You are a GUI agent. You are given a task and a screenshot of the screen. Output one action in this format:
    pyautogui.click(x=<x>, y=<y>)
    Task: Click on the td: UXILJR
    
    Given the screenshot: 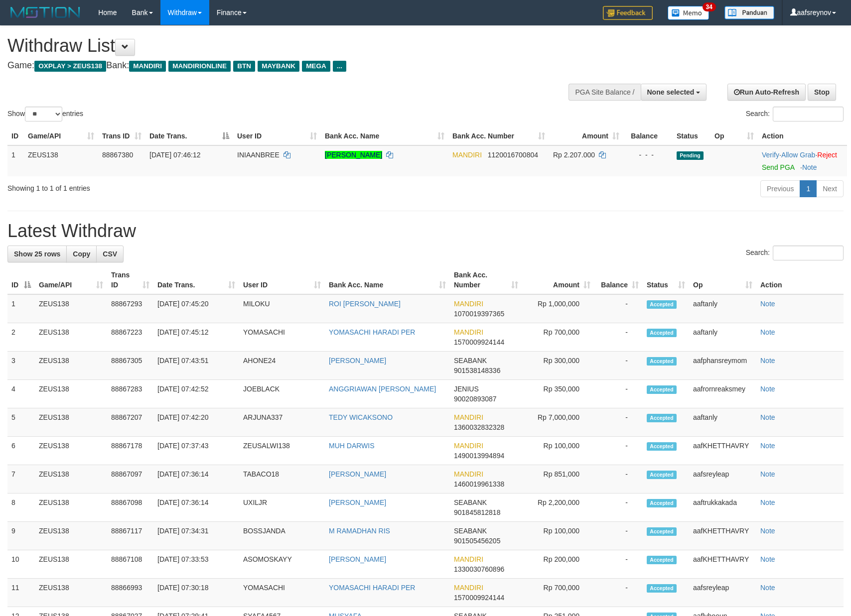 What is the action you would take?
    pyautogui.click(x=282, y=508)
    